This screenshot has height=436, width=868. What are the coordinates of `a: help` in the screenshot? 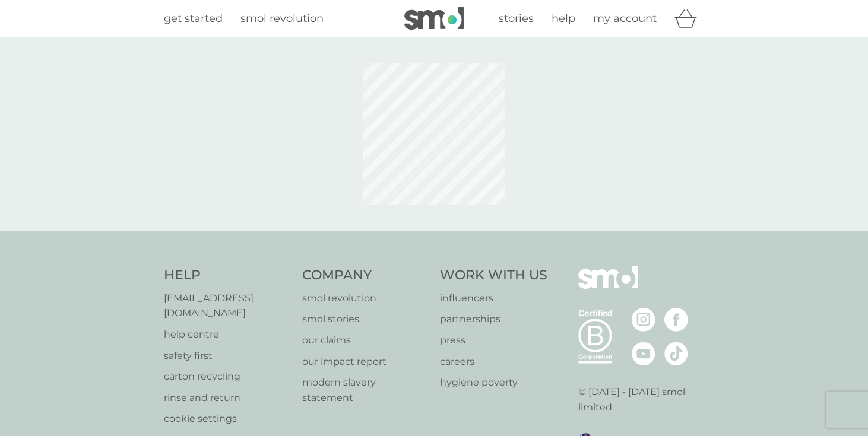 It's located at (564, 18).